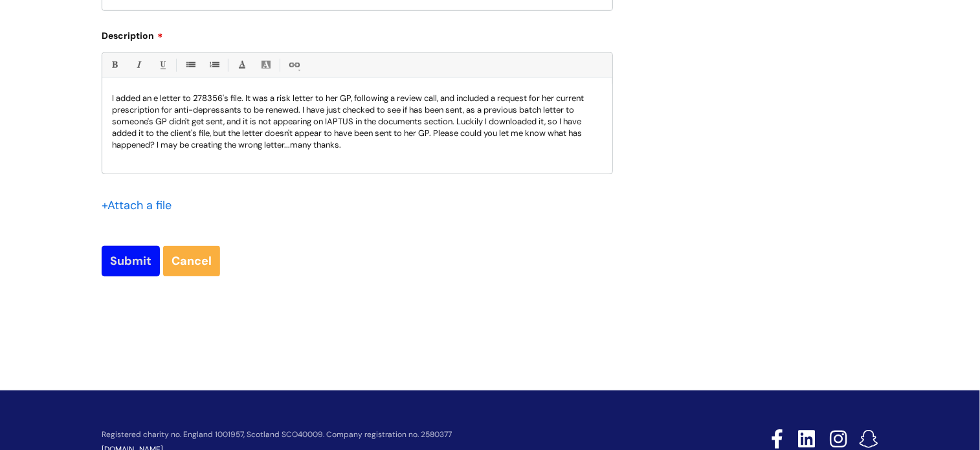 The width and height of the screenshot is (980, 450). Describe the element at coordinates (162, 64) in the screenshot. I see `a: Underline(Ctrl-U)` at that location.